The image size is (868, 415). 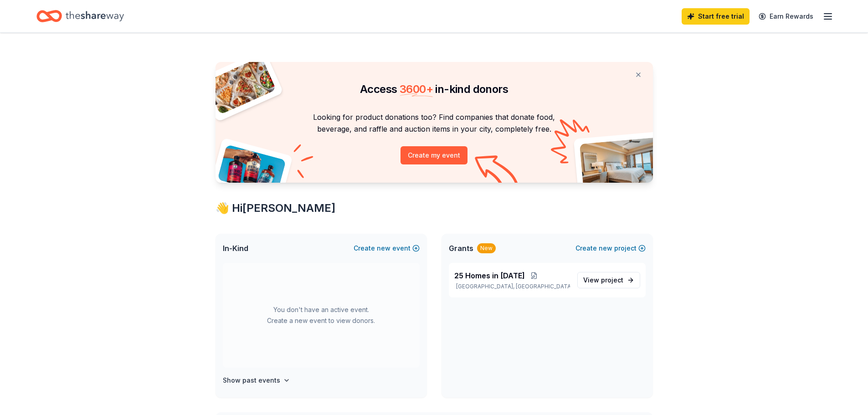 What do you see at coordinates (80, 16) in the screenshot?
I see `a: Home` at bounding box center [80, 16].